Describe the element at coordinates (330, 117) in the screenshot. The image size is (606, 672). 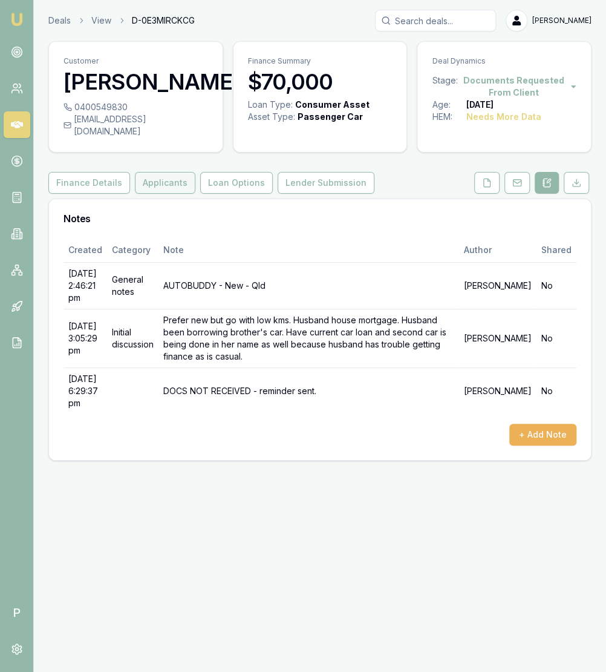
I see `div: Passenger Car` at that location.